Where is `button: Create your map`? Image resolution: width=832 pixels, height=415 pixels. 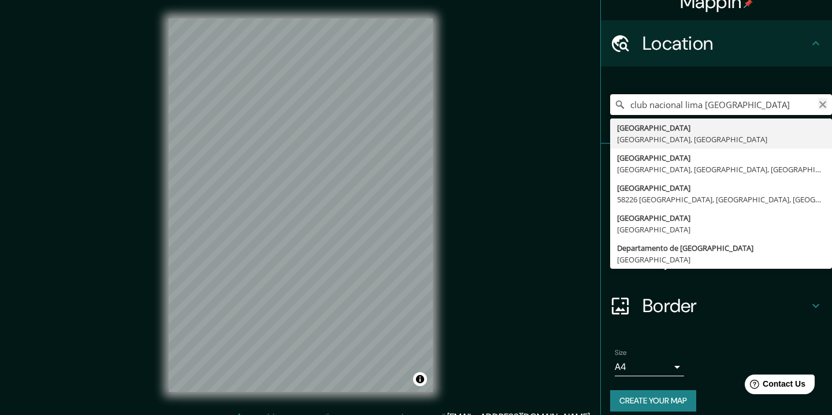
button: Create your map is located at coordinates (653, 400).